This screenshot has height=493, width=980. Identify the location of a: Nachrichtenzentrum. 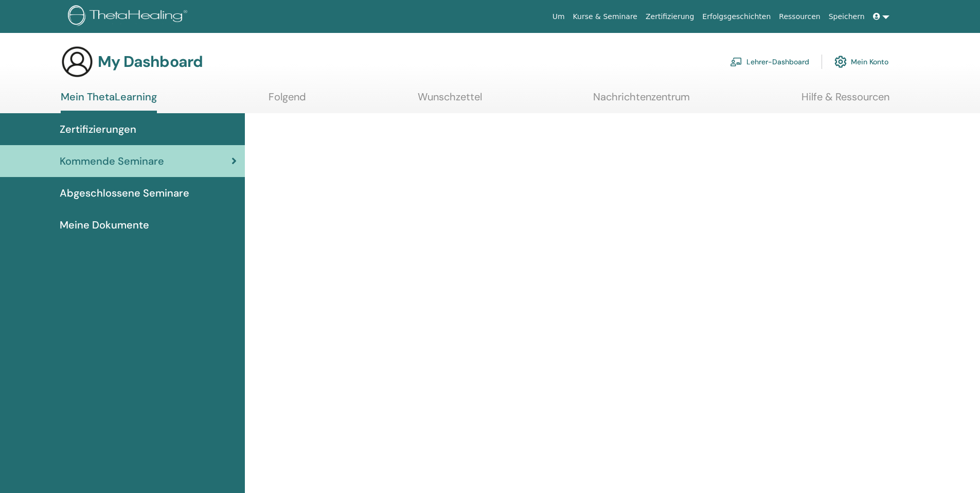
(642, 101).